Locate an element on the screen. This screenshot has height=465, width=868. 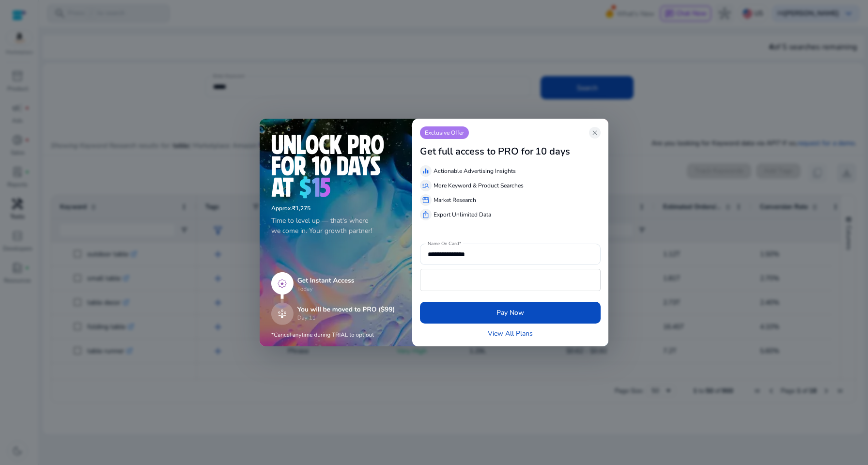
p: Exclusive Offer is located at coordinates (444, 132).